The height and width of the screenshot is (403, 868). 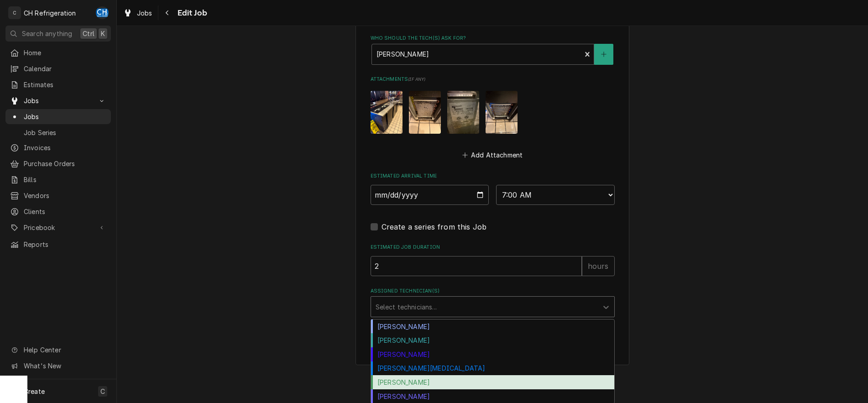 I want to click on div: Chris Hiraga's Avatar, so click(x=102, y=13).